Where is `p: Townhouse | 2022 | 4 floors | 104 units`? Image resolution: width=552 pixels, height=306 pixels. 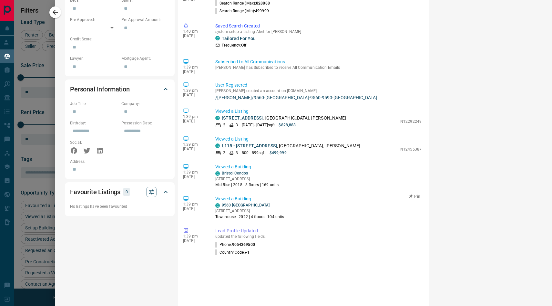 p: Townhouse | 2022 | 4 floors | 104 units is located at coordinates (249, 216).